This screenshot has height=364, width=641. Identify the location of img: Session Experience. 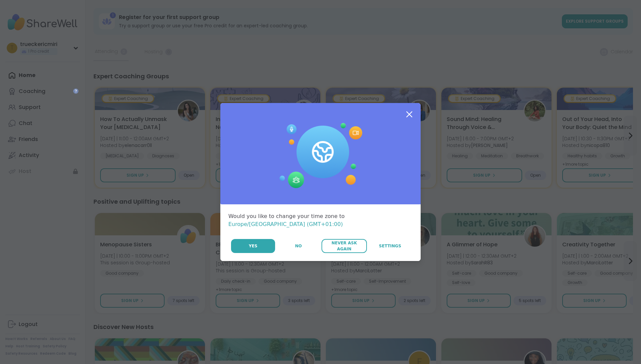
(320, 155).